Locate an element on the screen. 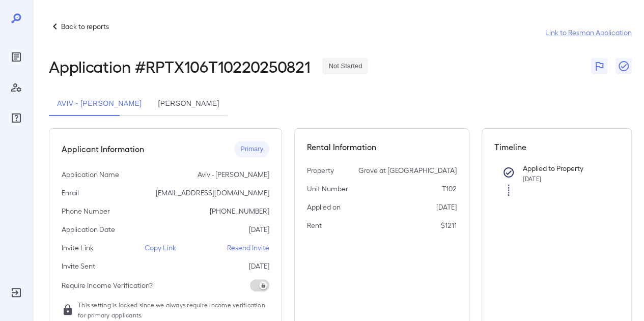  span: Primary is located at coordinates (252, 149).